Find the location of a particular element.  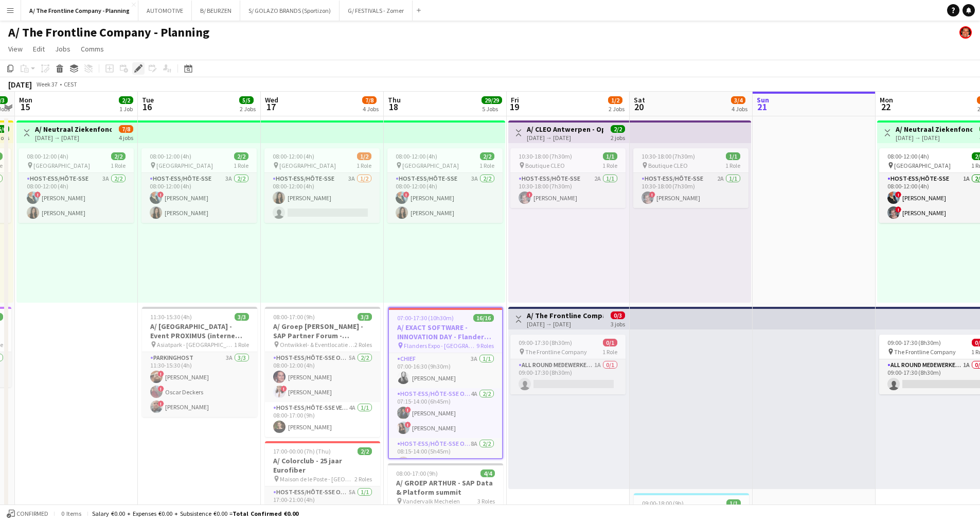

h3: A/ Colorclub - 25 jaar Eurofiber is located at coordinates (322, 465).